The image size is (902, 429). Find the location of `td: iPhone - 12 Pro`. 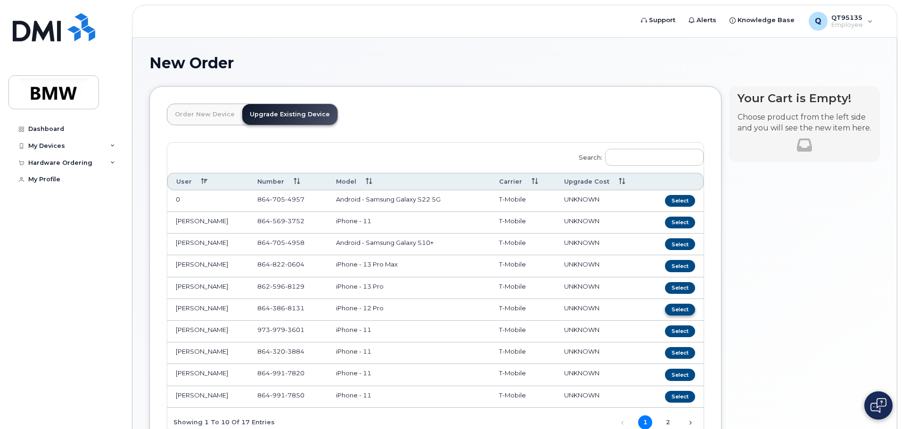

td: iPhone - 12 Pro is located at coordinates (409, 310).